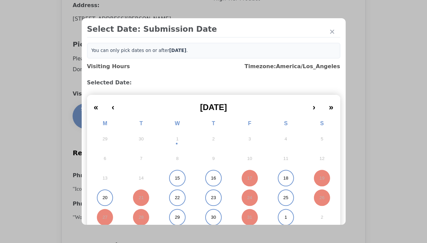 This screenshot has width=427, height=243. Describe the element at coordinates (141, 178) in the screenshot. I see `button: October 14, 2025` at that location.